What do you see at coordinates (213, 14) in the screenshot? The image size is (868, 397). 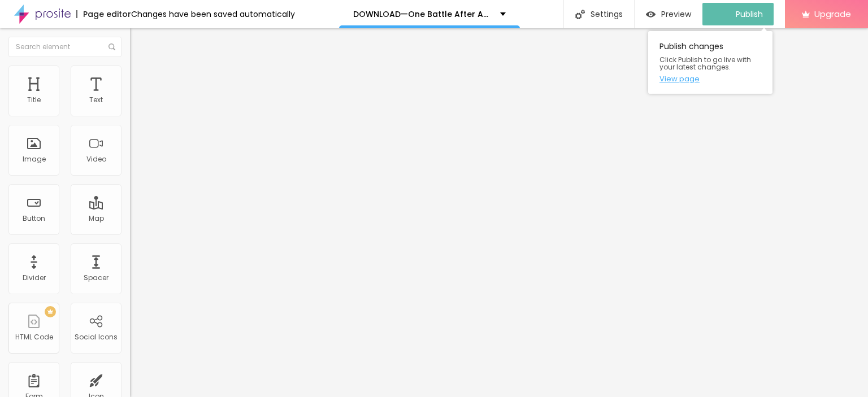 I see `div: Changes have been saved automatically` at bounding box center [213, 14].